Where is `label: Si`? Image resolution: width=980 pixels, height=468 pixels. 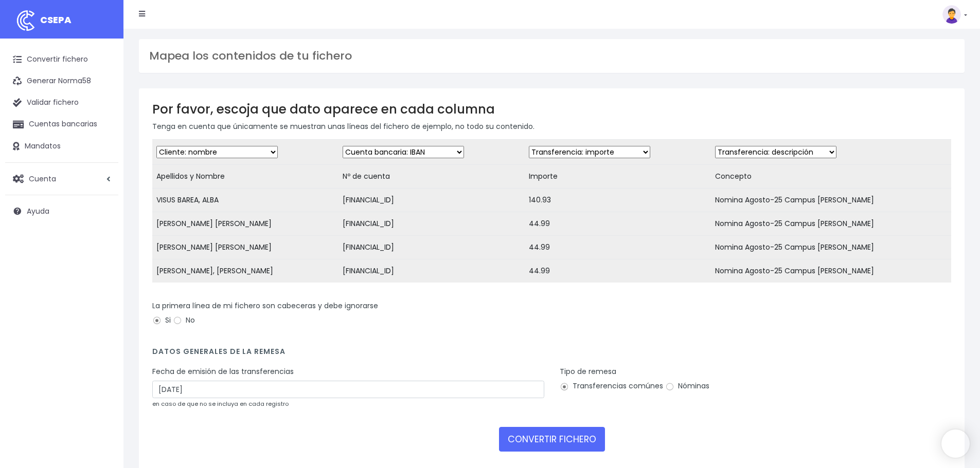
label: Si is located at coordinates (161, 321).